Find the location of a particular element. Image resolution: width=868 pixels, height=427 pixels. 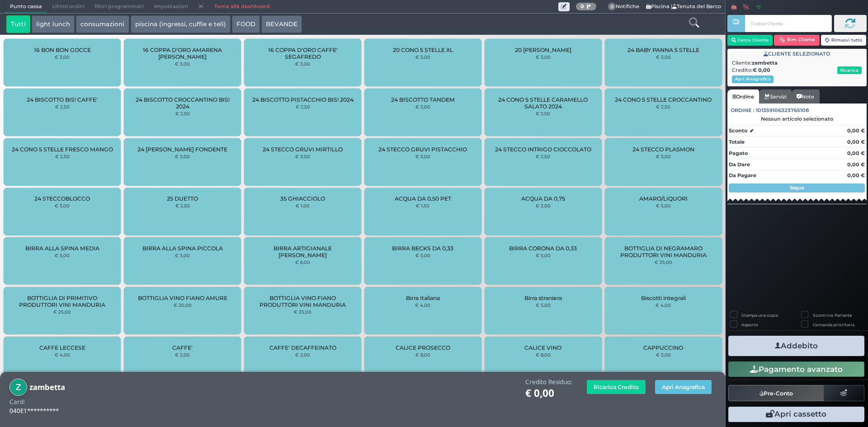

small: € 1,00 is located at coordinates (302, 205).